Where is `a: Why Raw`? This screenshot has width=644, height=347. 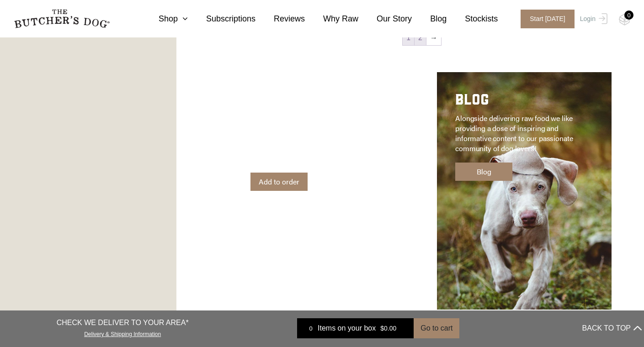 a: Why Raw is located at coordinates (332, 19).